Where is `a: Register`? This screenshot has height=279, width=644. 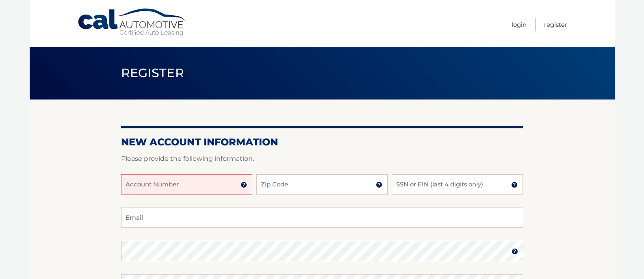 a: Register is located at coordinates (556, 24).